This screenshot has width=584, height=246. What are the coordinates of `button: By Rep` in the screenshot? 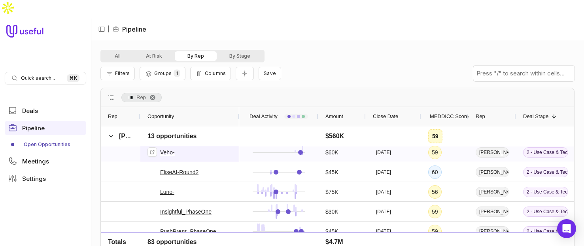 It's located at (196, 56).